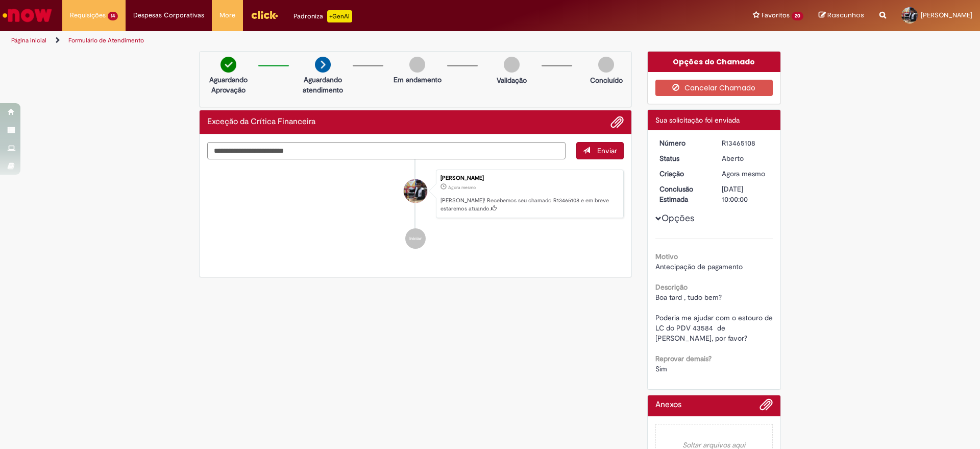  I want to click on span: Antecipação de pagamento, so click(698, 267).